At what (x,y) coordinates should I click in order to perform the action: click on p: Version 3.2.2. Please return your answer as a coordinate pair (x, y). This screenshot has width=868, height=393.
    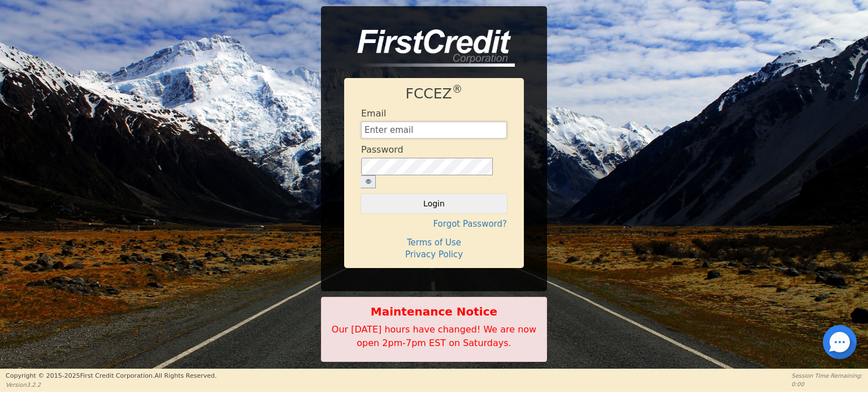
    Looking at the image, I should click on (111, 384).